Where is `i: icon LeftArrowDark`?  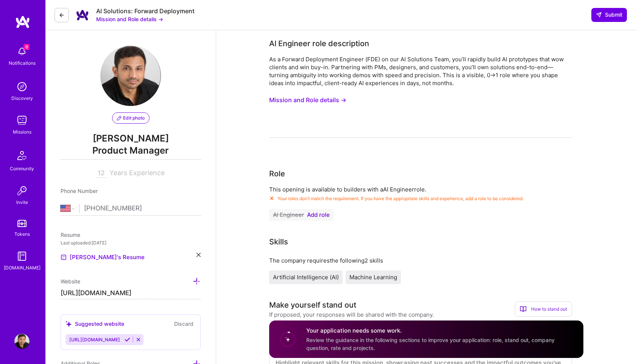
i: icon LeftArrowDark is located at coordinates (62, 15).